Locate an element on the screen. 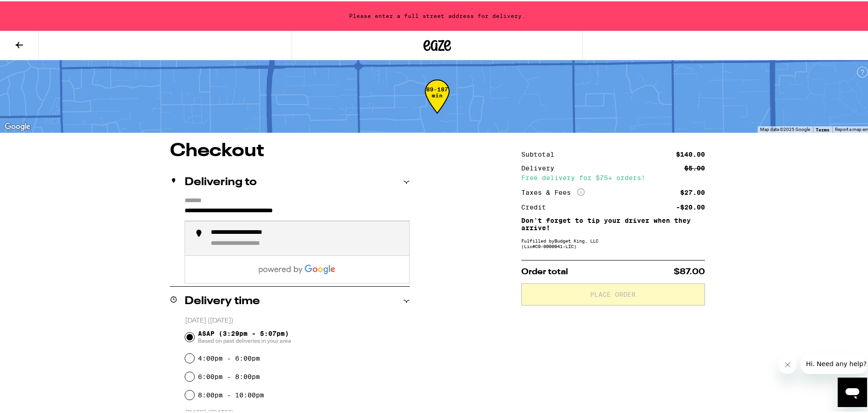 The image size is (868, 413). h2: Delivery time is located at coordinates (222, 300).